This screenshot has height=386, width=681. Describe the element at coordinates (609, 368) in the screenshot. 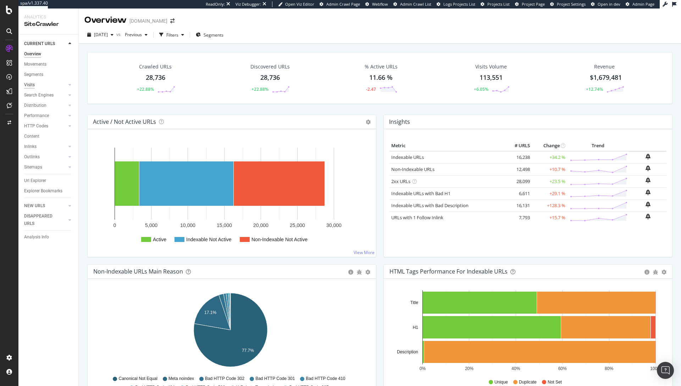

I see `text: 80%` at that location.